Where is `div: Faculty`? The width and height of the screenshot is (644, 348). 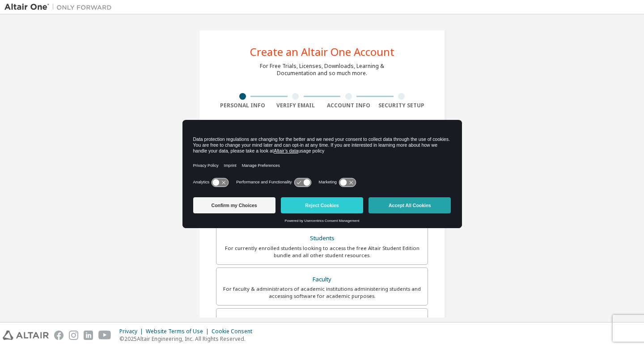 div: Faculty is located at coordinates (322, 280).